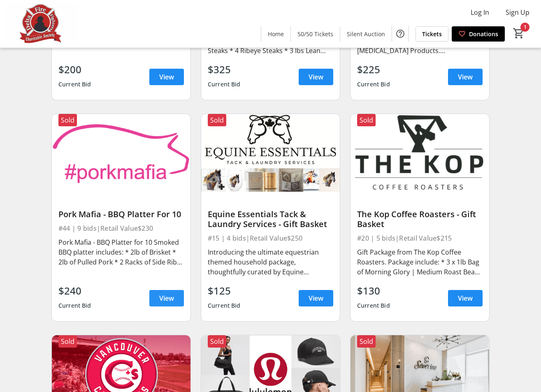  What do you see at coordinates (270, 262) in the screenshot?
I see `div: Introducing the ultimate equestrian themed household package, thoughtfully curated by Equine Esse...` at bounding box center [270, 262].